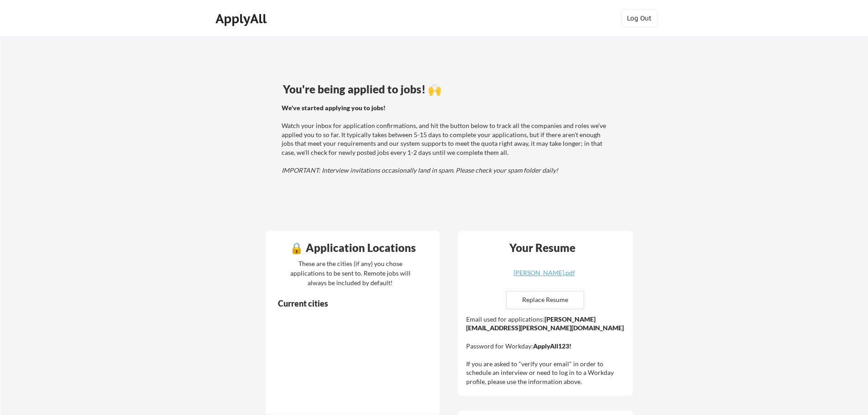  Describe the element at coordinates (542, 248) in the screenshot. I see `div: Your Resume` at that location.